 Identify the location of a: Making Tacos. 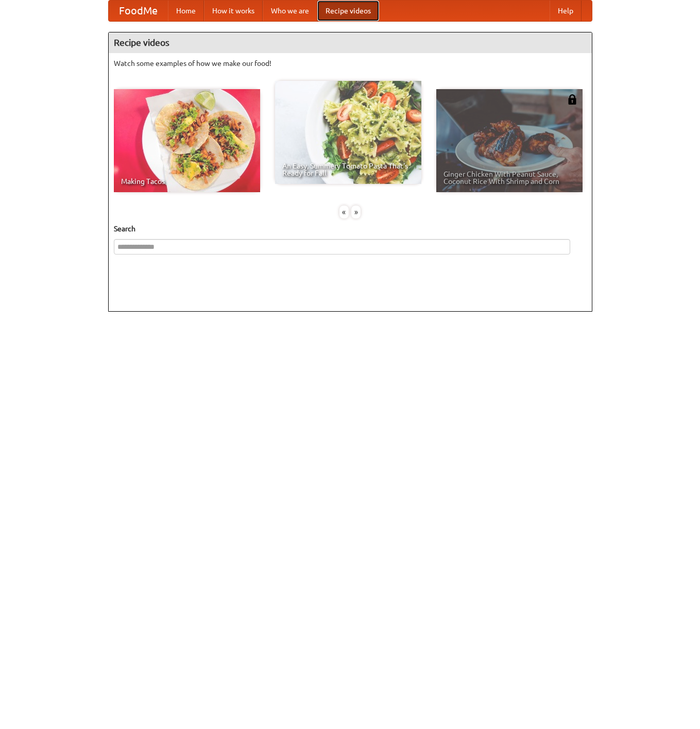
(187, 141).